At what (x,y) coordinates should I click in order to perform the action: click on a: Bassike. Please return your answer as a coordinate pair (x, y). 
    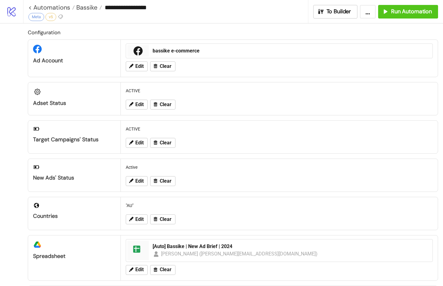
    Looking at the image, I should click on (88, 7).